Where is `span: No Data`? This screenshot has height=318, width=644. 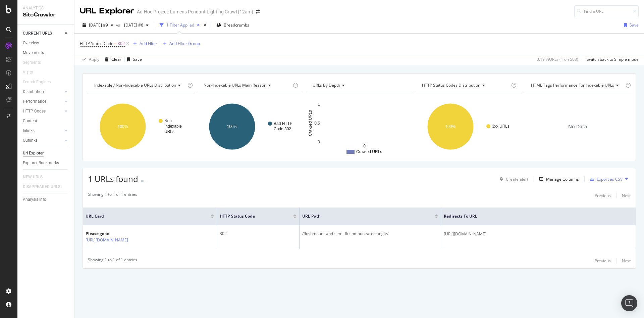
span: No Data is located at coordinates (578, 127).